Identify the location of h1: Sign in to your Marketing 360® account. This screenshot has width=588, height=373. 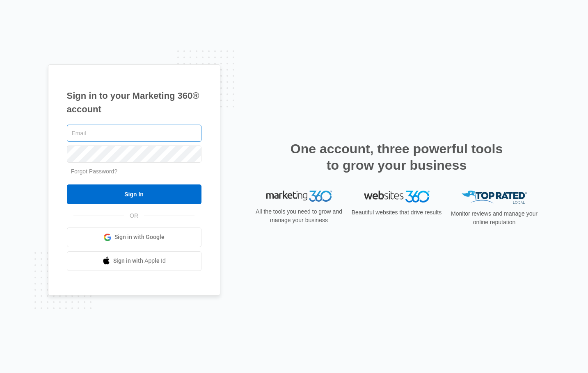
(134, 102).